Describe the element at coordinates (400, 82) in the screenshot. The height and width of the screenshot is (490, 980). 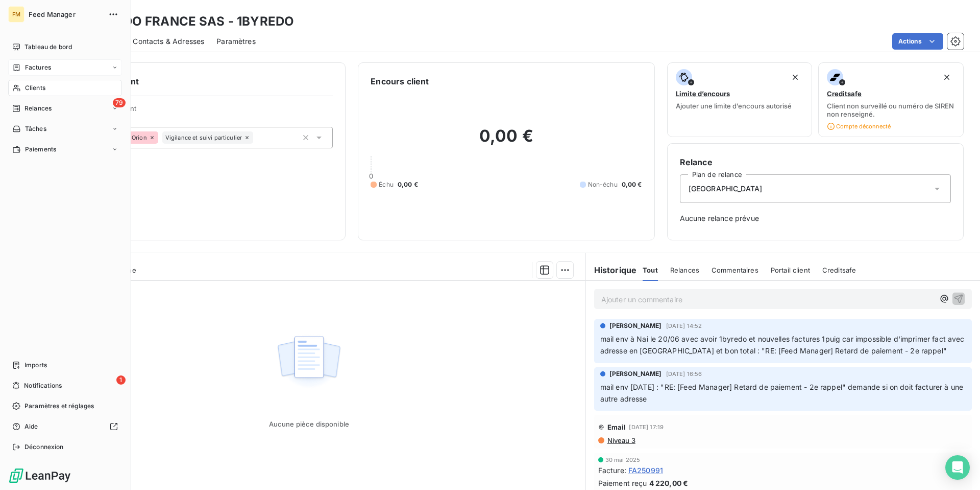
I see `h6: Encours client` at that location.